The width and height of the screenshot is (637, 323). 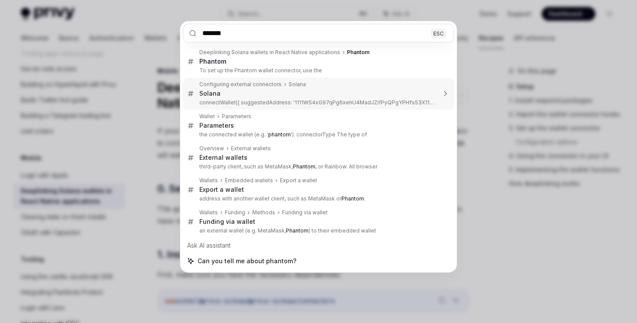 I want to click on p: address with another wallet client, such as MetaMask or ., so click(x=318, y=199).